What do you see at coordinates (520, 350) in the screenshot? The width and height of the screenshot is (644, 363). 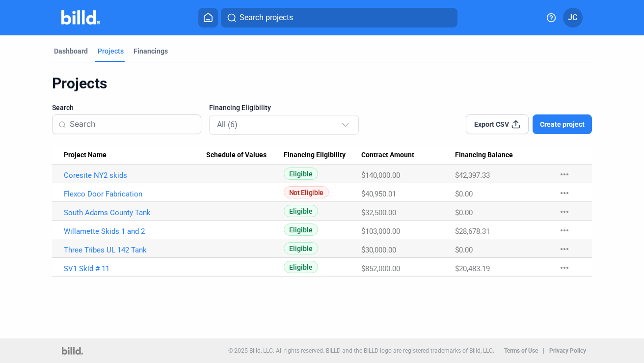 I see `b: Terms of Use` at bounding box center [520, 350].